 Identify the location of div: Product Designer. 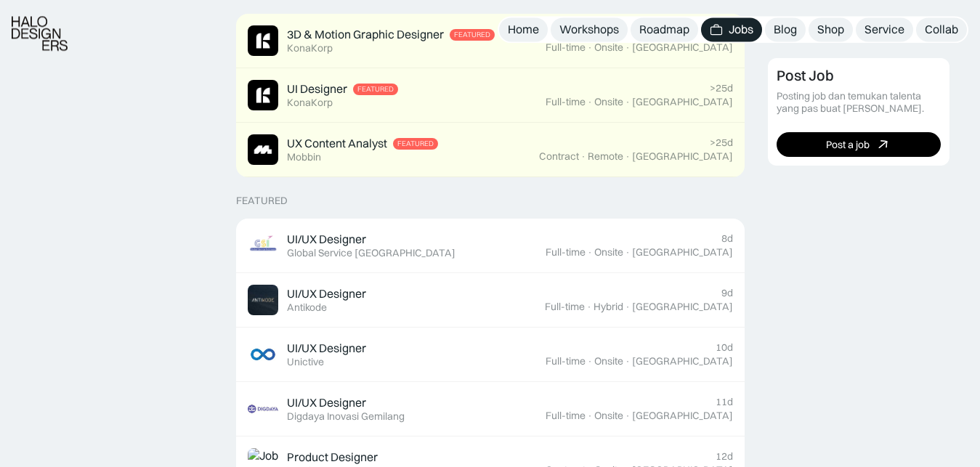
(332, 457).